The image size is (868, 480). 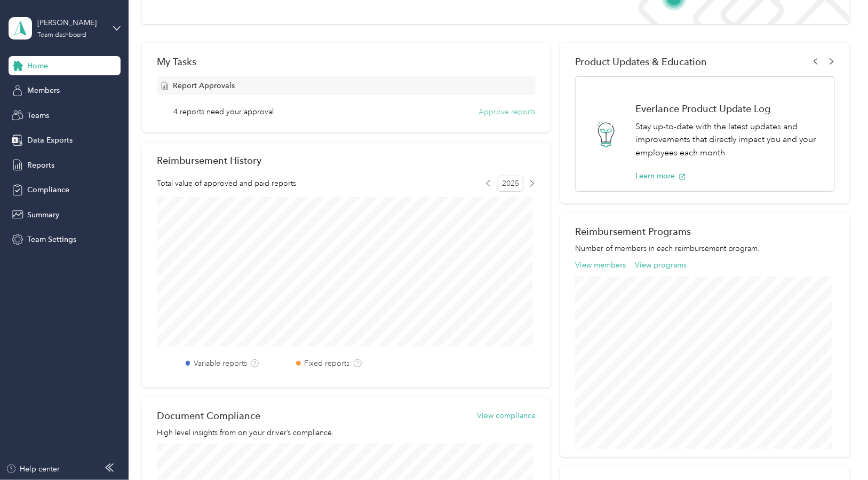 What do you see at coordinates (62, 35) in the screenshot?
I see `div: Team dashboard` at bounding box center [62, 35].